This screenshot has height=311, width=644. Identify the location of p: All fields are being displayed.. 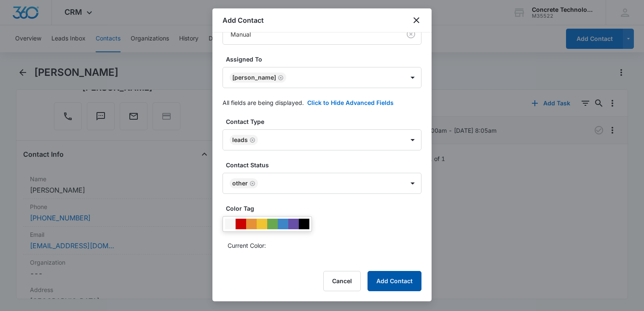
(263, 102).